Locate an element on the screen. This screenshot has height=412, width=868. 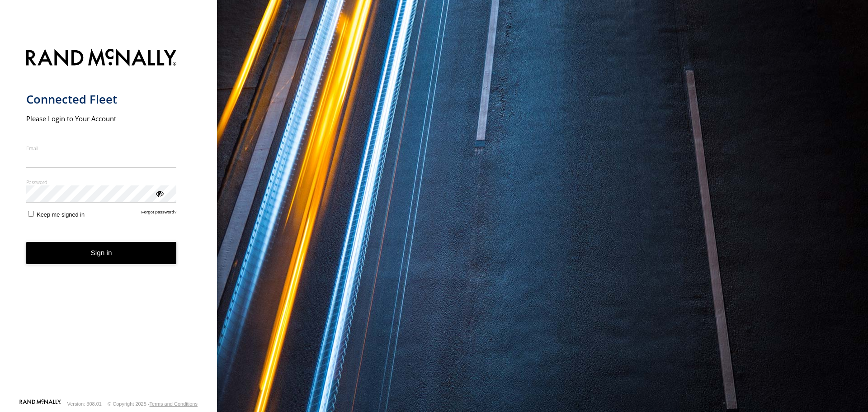
div: ViewPassword is located at coordinates (160, 193).